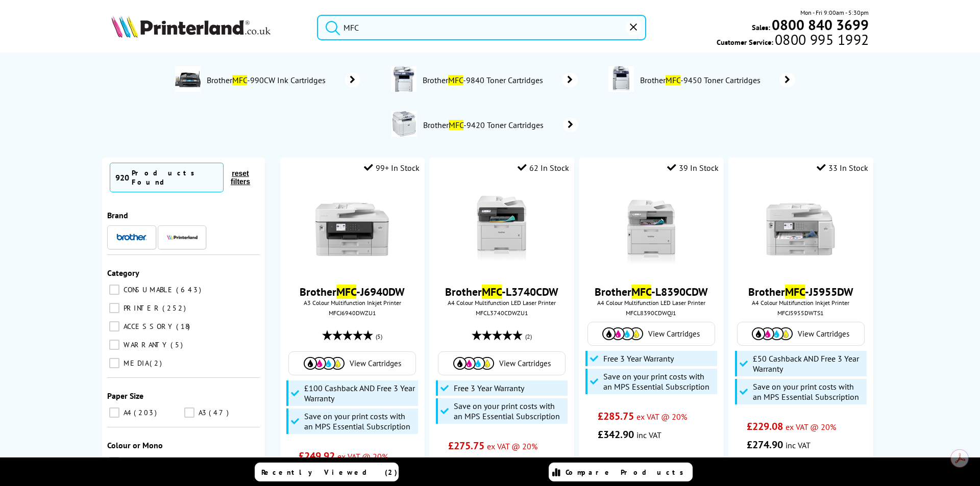  Describe the element at coordinates (114, 345) in the screenshot. I see `input: WARRANTY 5` at that location.